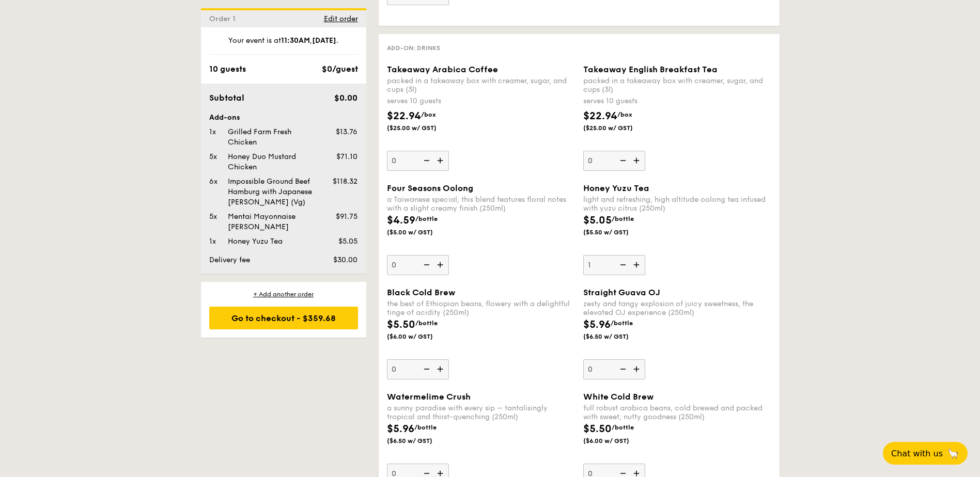 The width and height of the screenshot is (980, 477). I want to click on span: Honey Yuzu Tea, so click(616, 188).